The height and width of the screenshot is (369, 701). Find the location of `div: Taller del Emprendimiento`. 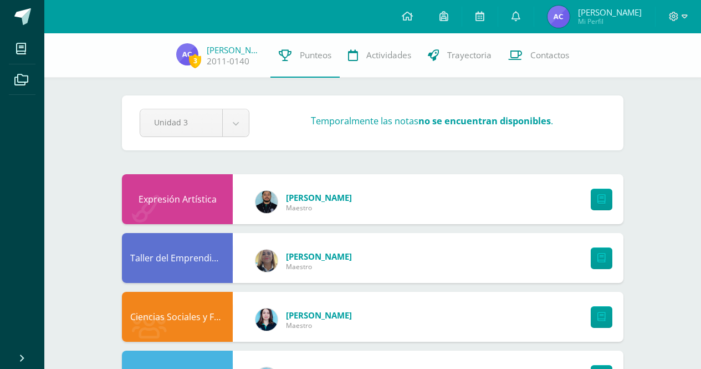

div: Taller del Emprendimiento is located at coordinates (177, 258).